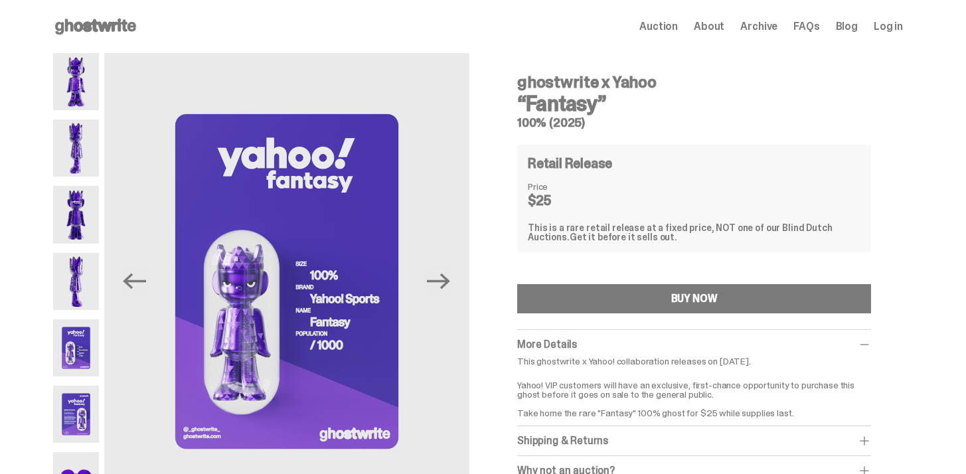 The width and height of the screenshot is (966, 474). What do you see at coordinates (135, 281) in the screenshot?
I see `button: Previous` at bounding box center [135, 281].